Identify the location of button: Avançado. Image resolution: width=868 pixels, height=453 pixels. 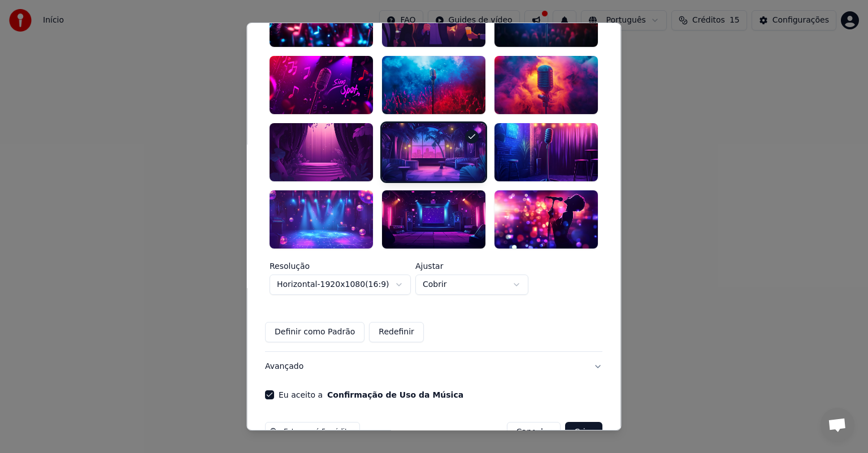
(433, 366).